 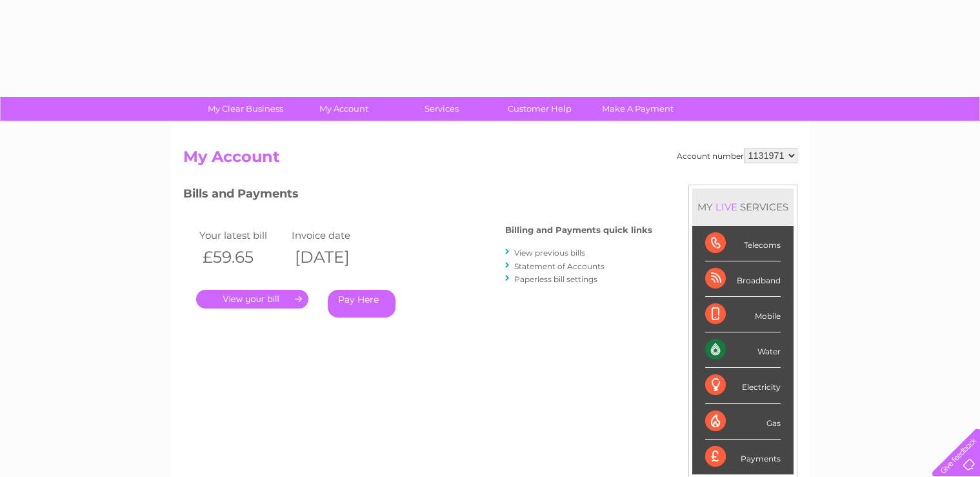 I want to click on div: Electricity, so click(x=742, y=385).